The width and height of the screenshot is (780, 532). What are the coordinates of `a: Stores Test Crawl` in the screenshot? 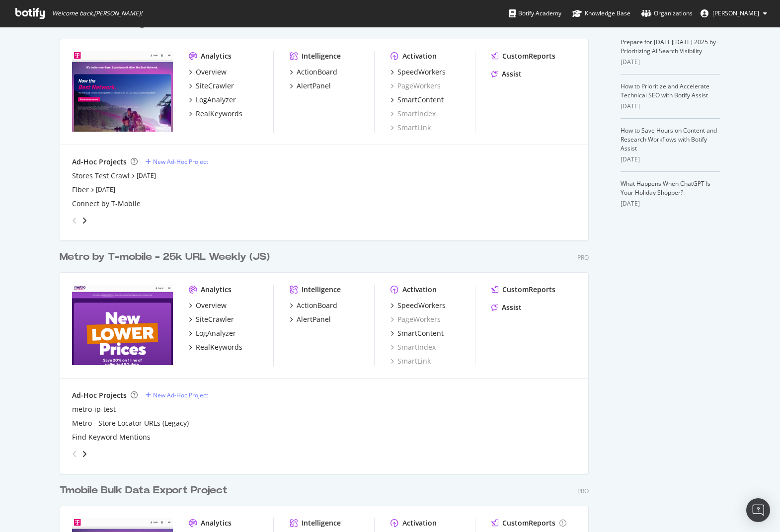 It's located at (101, 176).